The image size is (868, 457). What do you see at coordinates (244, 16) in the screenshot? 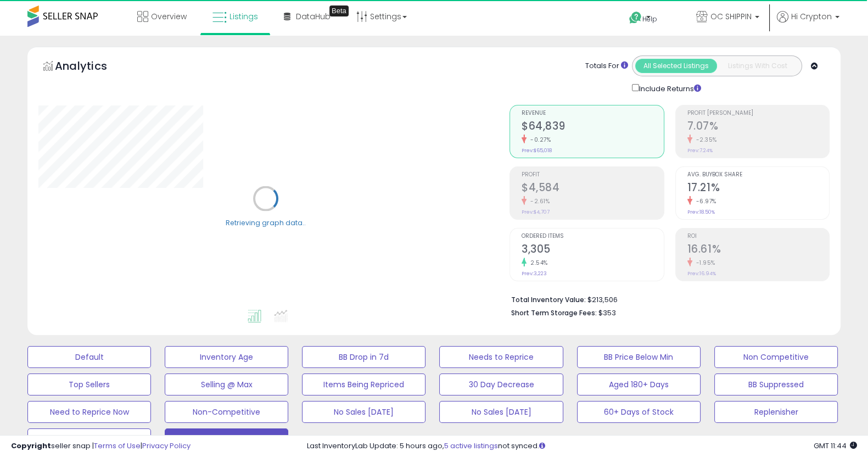
I see `span: Listings` at bounding box center [244, 16].